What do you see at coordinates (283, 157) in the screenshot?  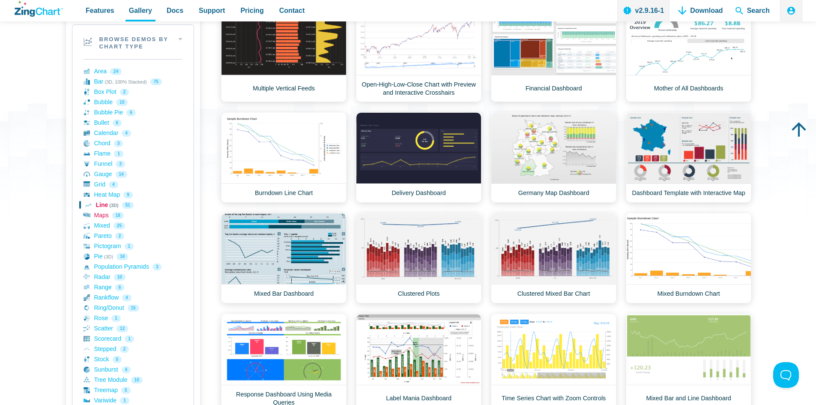 I see `a: Burndown Line Chart` at bounding box center [283, 157].